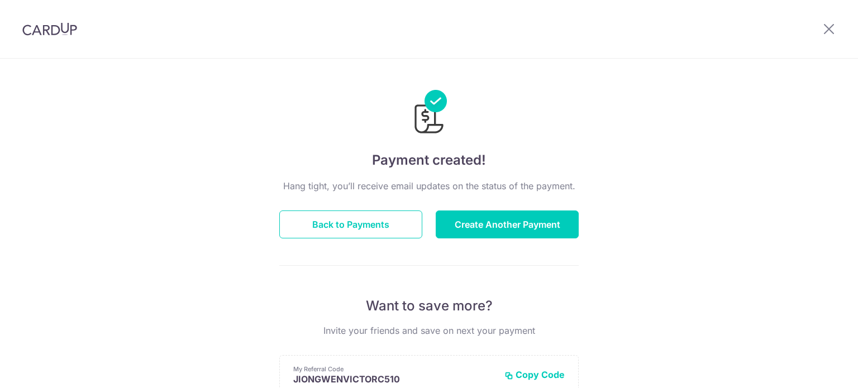 The height and width of the screenshot is (388, 858). I want to click on p: My Referral Code, so click(394, 369).